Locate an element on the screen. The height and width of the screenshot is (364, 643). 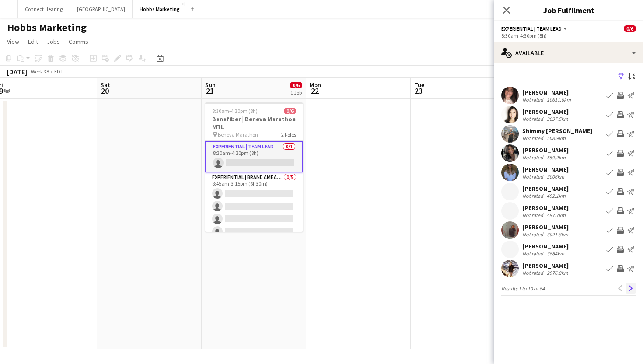
app-job-card: 8:30am-4:30pm (8h)0/6Benefiber | Beneva Marathon MTL Beneva Marathon2 RolesExperiential | Team Le... is located at coordinates (254, 167).